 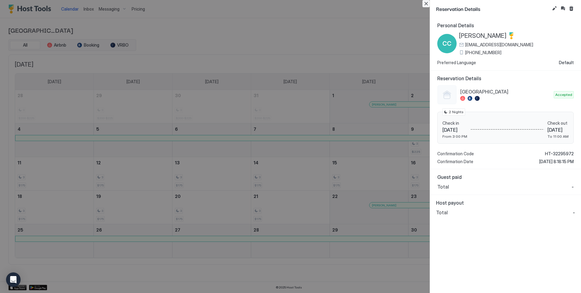 What do you see at coordinates (455, 123) in the screenshot?
I see `span: Check in` at bounding box center [455, 123].